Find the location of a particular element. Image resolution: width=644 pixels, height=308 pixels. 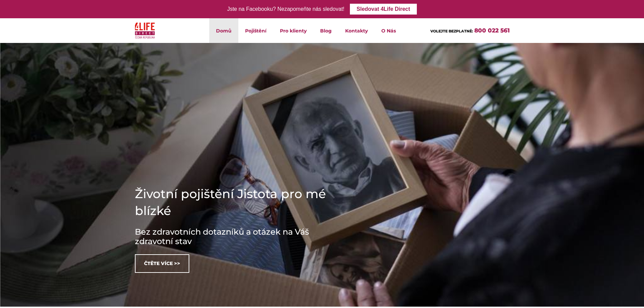

a: 800 022 561 is located at coordinates (492, 31).